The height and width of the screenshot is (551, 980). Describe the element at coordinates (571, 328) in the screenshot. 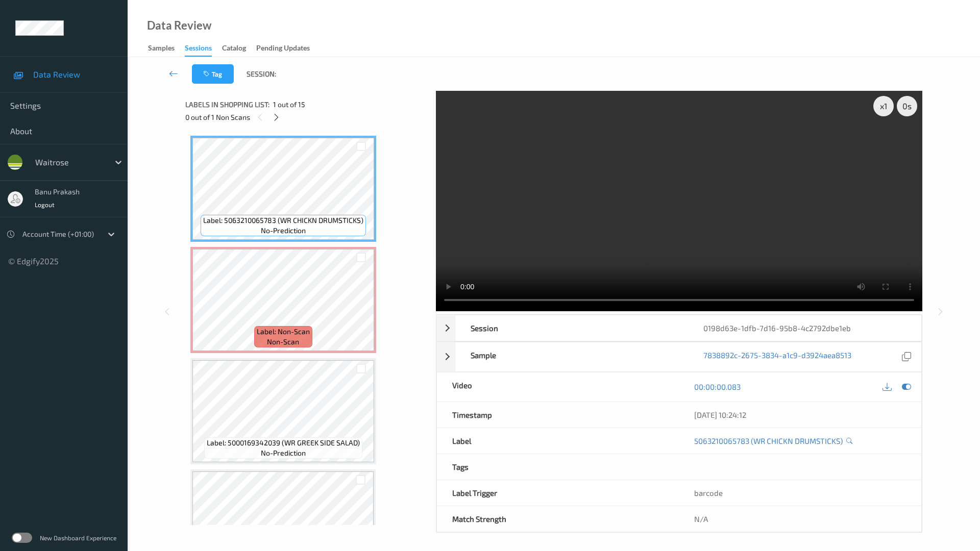

I see `div: Session` at that location.